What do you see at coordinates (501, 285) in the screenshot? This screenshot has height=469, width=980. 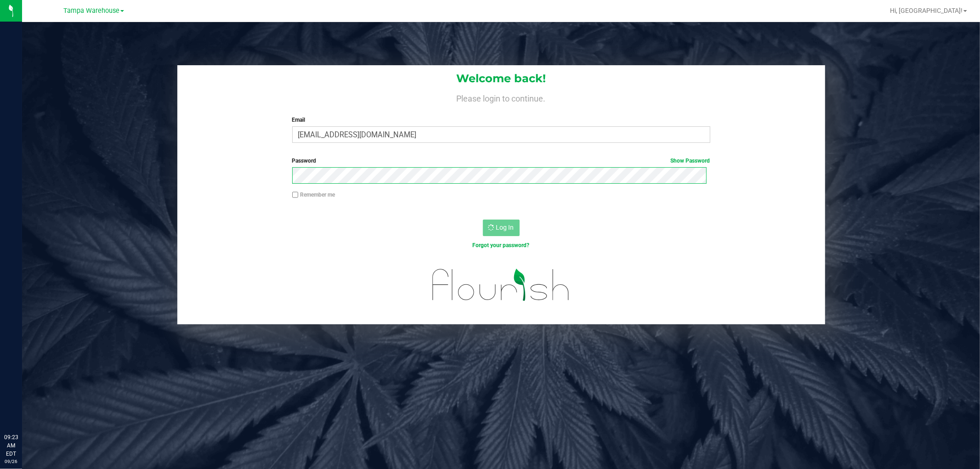 I see `img: flourish_logo.svg` at bounding box center [501, 285].